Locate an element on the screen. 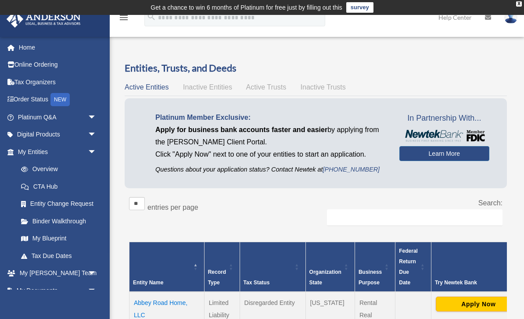 The height and width of the screenshot is (319, 524). p: Questions about your application status? Contact Newtek at is located at coordinates (271, 169).